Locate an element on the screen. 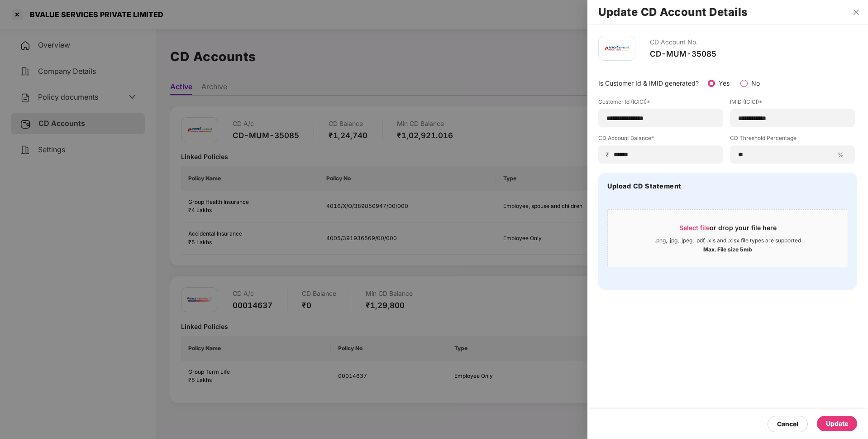  span: Select file is located at coordinates (694, 228).